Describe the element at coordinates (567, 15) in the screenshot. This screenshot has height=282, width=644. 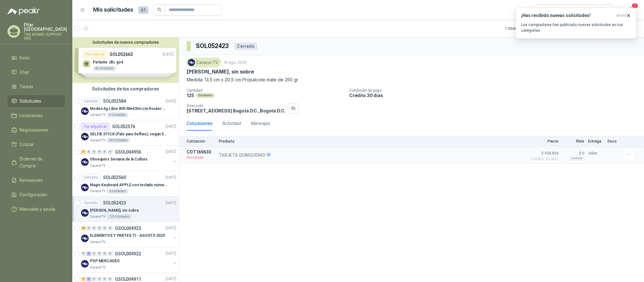
I see `h3: ¡Has recibido nuevas solicitudes!` at that location.